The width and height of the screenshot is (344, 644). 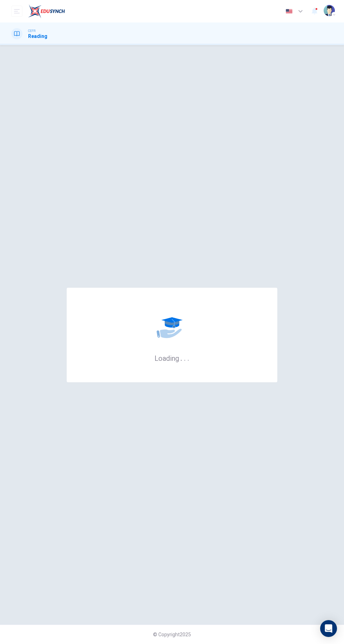 What do you see at coordinates (46, 11) in the screenshot?
I see `a: EduSynch logo` at bounding box center [46, 11].